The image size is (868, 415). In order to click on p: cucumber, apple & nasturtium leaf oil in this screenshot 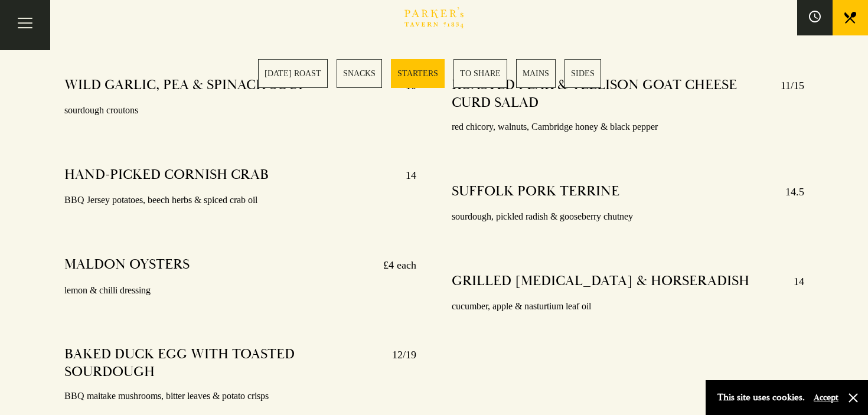, I will do `click(627, 307)`.